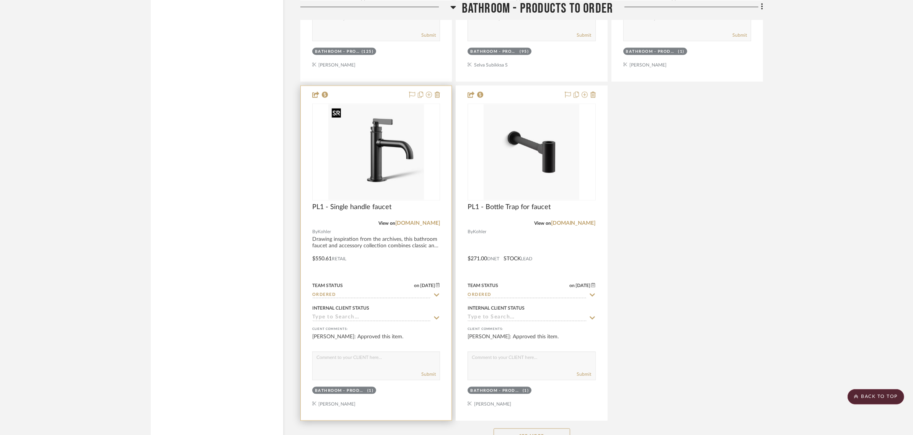 Image resolution: width=913 pixels, height=435 pixels. I want to click on span: PL1 - Bottle Trap for faucet, so click(509, 207).